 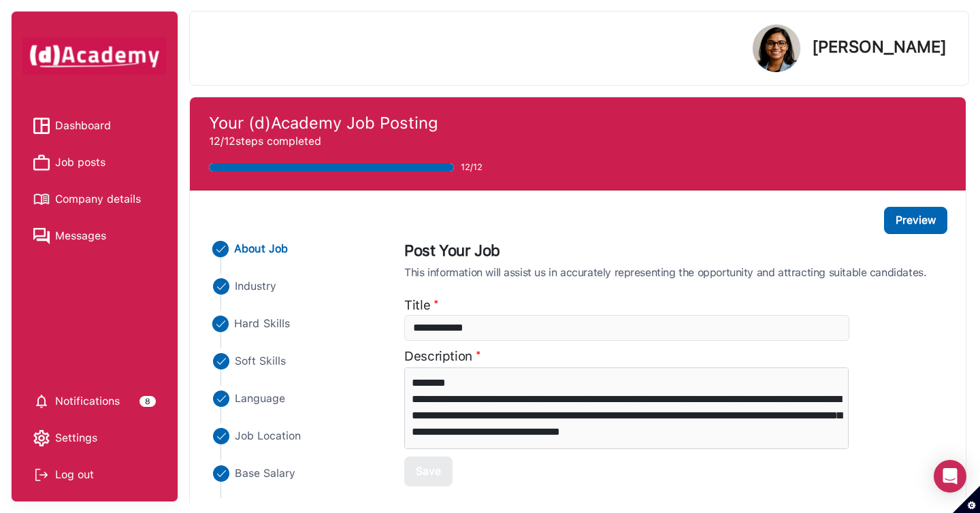 I want to click on p: This information will assist us in accurately representing the opportunity and attracting suitabl..., so click(x=672, y=273).